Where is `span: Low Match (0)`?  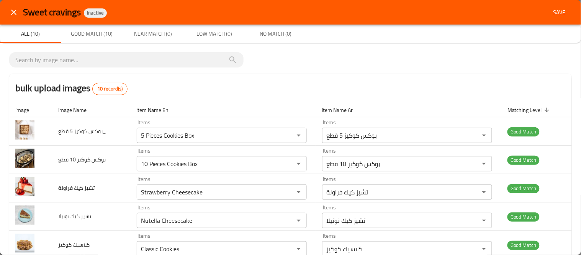
span: Low Match (0) is located at coordinates (214, 34).